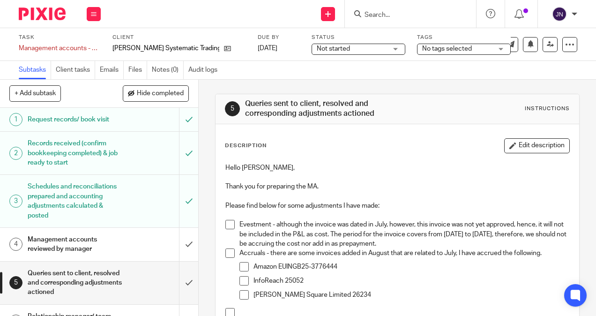 This screenshot has width=596, height=316. I want to click on h1: Records received (confirm bookkeeping completed) & job ready to start, so click(75, 153).